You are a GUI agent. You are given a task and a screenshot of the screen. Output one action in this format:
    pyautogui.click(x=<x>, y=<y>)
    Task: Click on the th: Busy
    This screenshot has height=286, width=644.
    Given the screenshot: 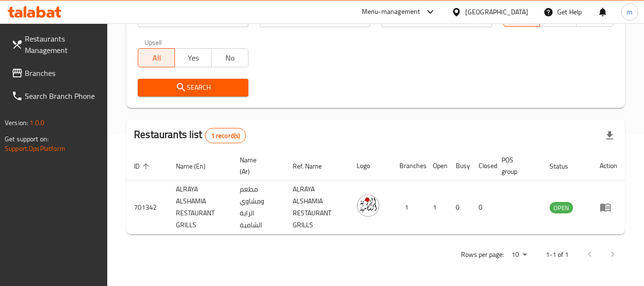 What is the action you would take?
    pyautogui.click(x=460, y=166)
    